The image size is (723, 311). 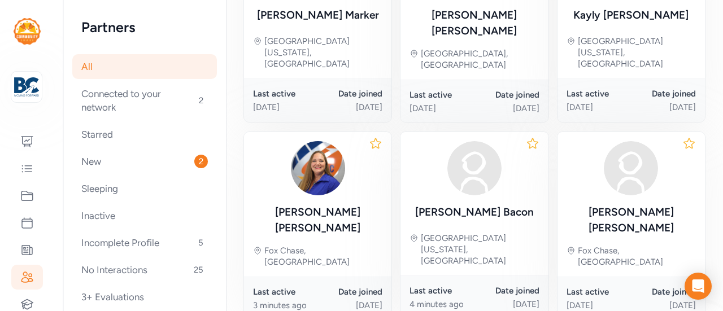 I want to click on div: Connected to your network, so click(x=145, y=101).